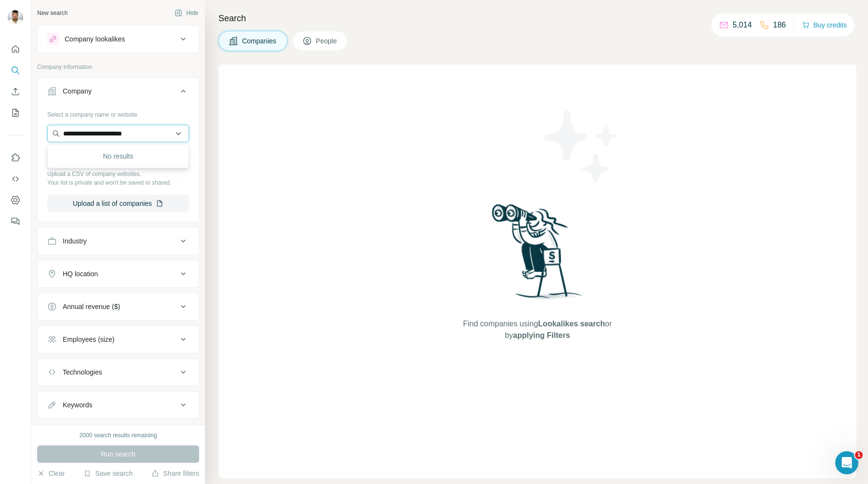  I want to click on span: applying Filters, so click(542, 335).